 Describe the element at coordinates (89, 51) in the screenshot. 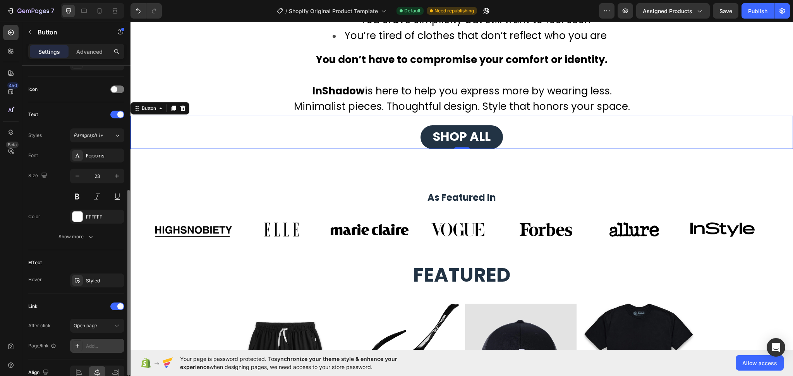

I see `p: Advanced` at that location.